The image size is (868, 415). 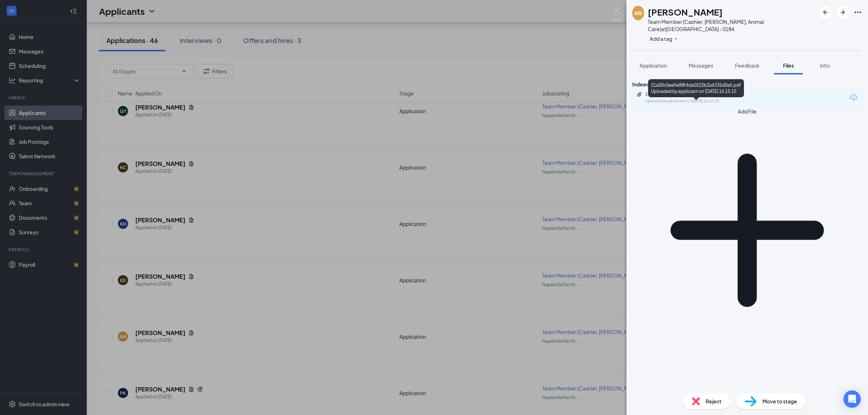 I want to click on svg: Ellipses, so click(x=858, y=13).